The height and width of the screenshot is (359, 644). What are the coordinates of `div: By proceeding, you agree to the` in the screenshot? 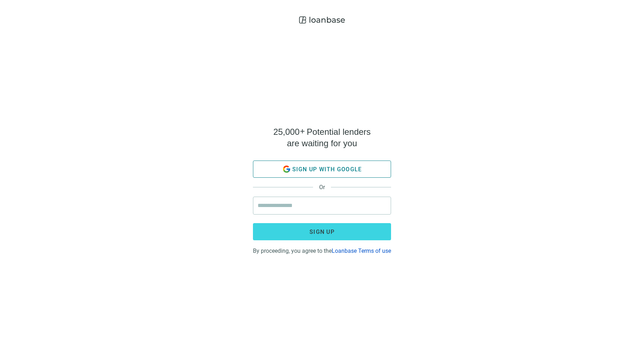 It's located at (322, 250).